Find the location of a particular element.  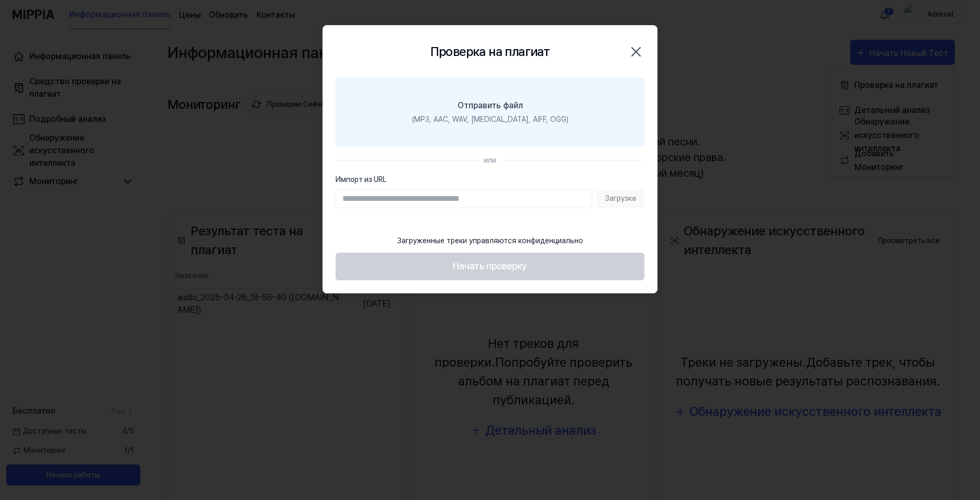

ya-tr-span: Проверка на плагиат is located at coordinates (490, 51).